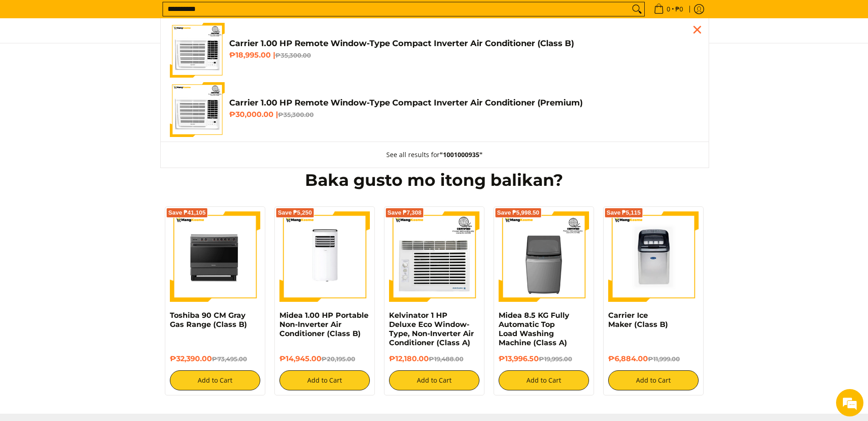  Describe the element at coordinates (465, 44) in the screenshot. I see `h4: Carrier 1.00 HP Remote Window-Type Compact Inverter Air Conditioner (Class B)` at that location.